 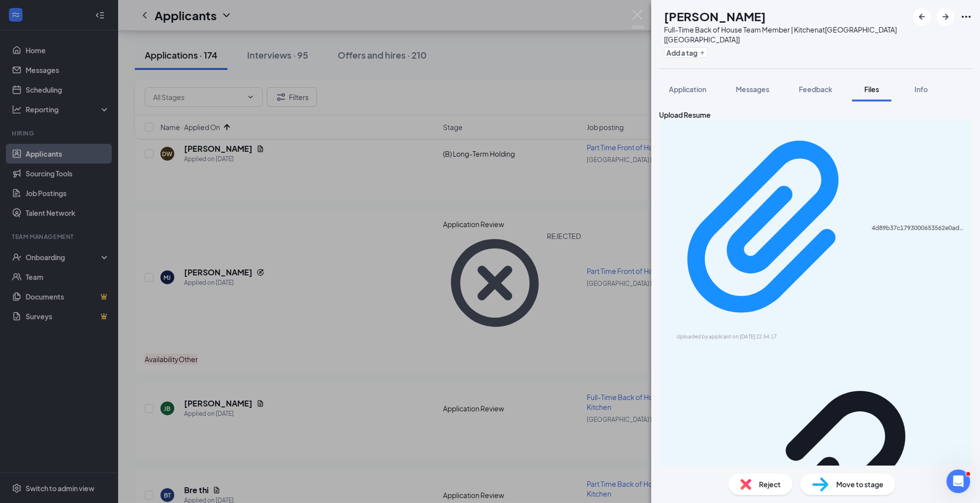 I want to click on svg: ArrowRight, so click(x=946, y=17).